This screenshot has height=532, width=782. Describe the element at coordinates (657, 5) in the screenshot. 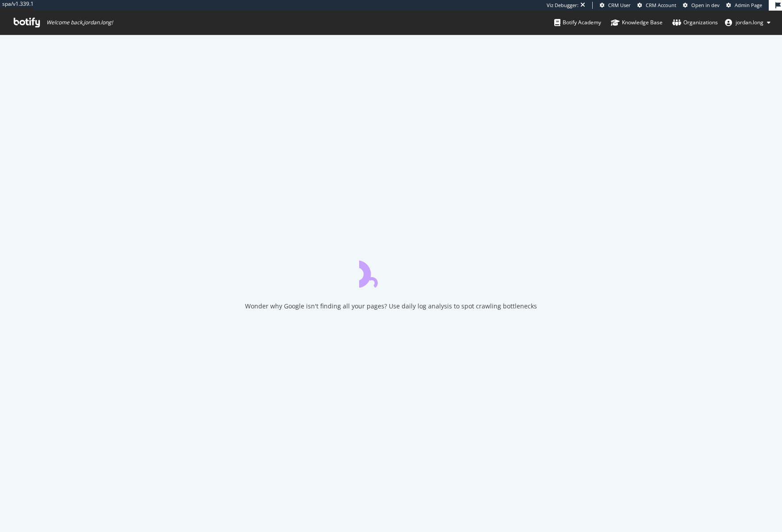

I see `a: CRM Account` at that location.